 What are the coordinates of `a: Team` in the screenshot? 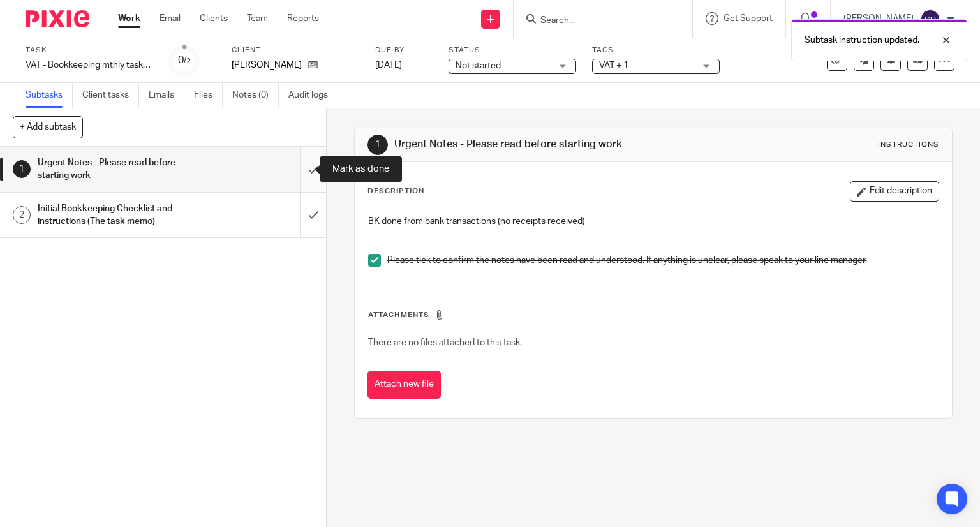 It's located at (257, 18).